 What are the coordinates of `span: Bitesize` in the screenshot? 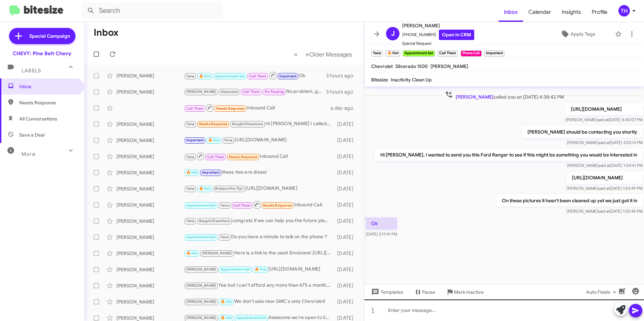 It's located at (379, 80).